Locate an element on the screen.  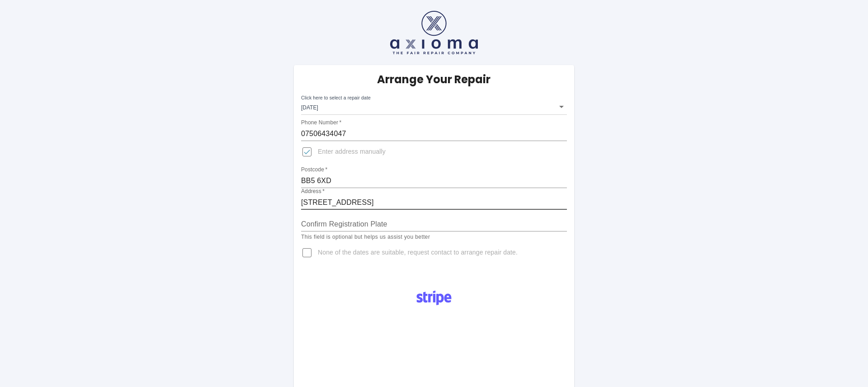
img: axioma is located at coordinates (434, 33).